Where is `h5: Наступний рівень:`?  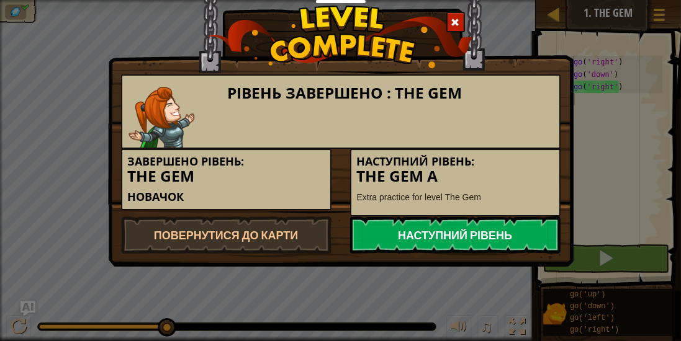
h5: Наступний рівень: is located at coordinates (455, 162).